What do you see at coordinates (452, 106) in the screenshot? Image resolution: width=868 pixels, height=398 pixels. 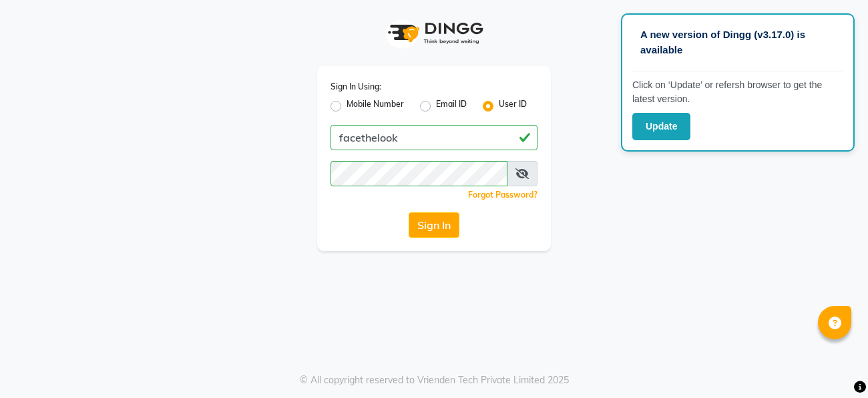 I see `label: Email ID` at bounding box center [452, 106].